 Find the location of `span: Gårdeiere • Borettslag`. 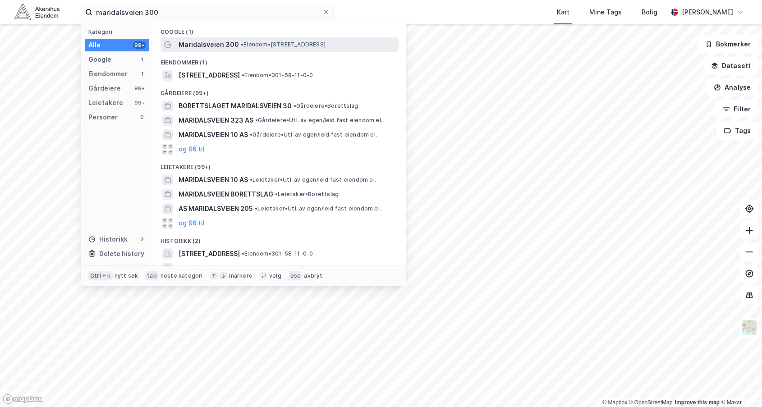

span: Gårdeiere • Borettslag is located at coordinates (325, 106).